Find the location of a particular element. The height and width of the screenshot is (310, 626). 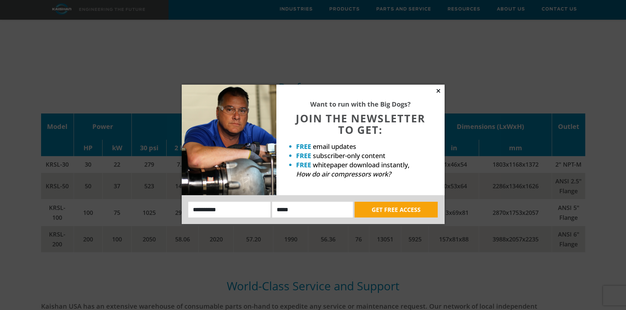

button: Close is located at coordinates (438, 91).